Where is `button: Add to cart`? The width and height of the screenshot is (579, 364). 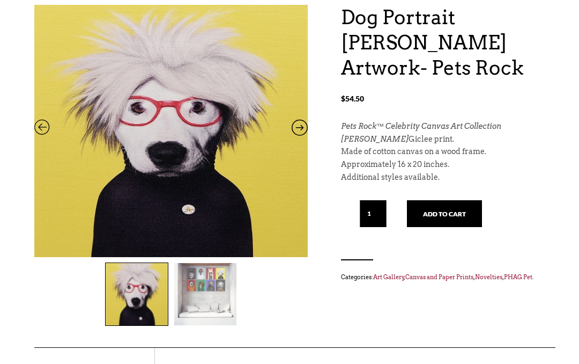 button: Add to cart is located at coordinates (445, 213).